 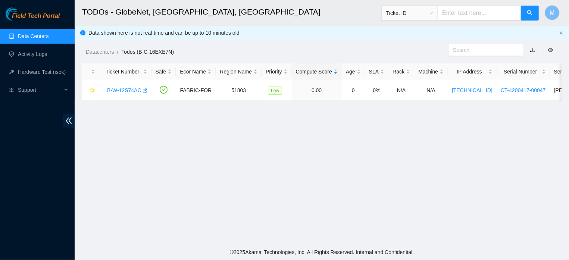 What do you see at coordinates (91, 90) in the screenshot?
I see `button: star` at bounding box center [91, 90].